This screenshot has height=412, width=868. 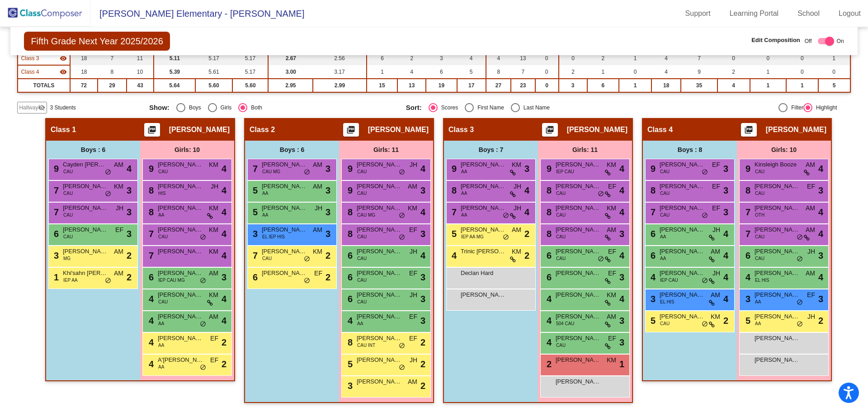 What do you see at coordinates (698, 13) in the screenshot?
I see `a: Support` at bounding box center [698, 13].